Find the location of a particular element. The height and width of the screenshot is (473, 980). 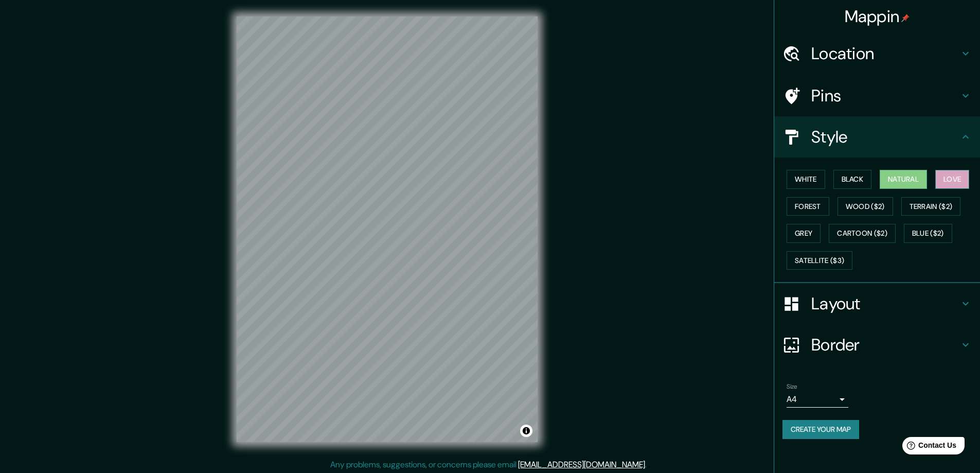

button: Grey is located at coordinates (804, 233).